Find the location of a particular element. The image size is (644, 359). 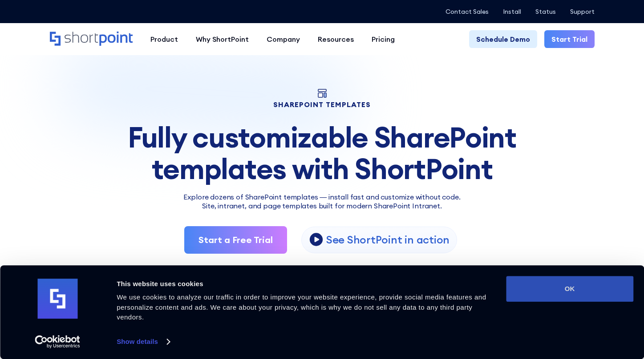

button: OK is located at coordinates (570, 289).